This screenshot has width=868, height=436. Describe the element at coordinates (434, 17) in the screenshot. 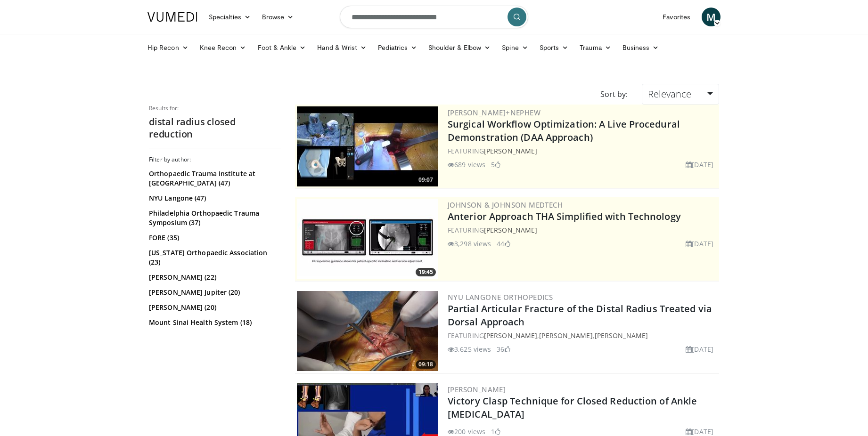

I see `input: Search topics, interventions` at that location.